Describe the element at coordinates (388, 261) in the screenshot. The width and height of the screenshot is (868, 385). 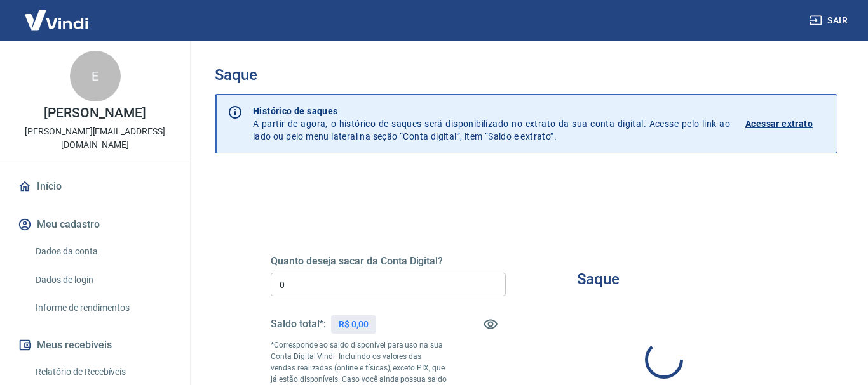
I see `h5: Quanto deseja sacar da Conta Digital?` at that location.